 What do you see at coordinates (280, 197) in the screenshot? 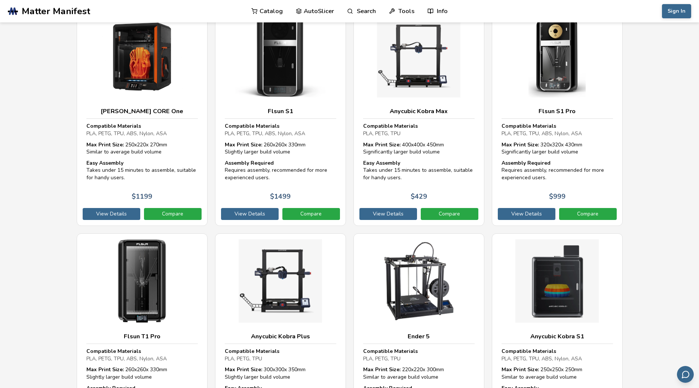
I see `p: $ 1499` at bounding box center [280, 197].